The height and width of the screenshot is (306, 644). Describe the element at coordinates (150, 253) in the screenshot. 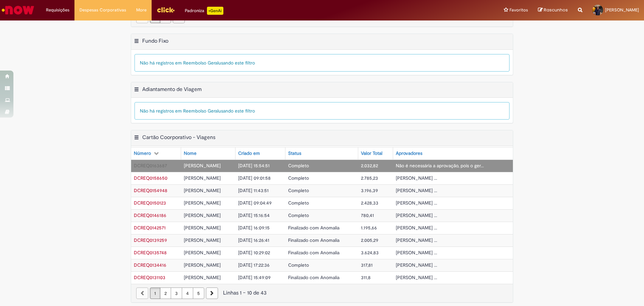

I see `a: Abrir Registro: DCREQ0135748` at that location.